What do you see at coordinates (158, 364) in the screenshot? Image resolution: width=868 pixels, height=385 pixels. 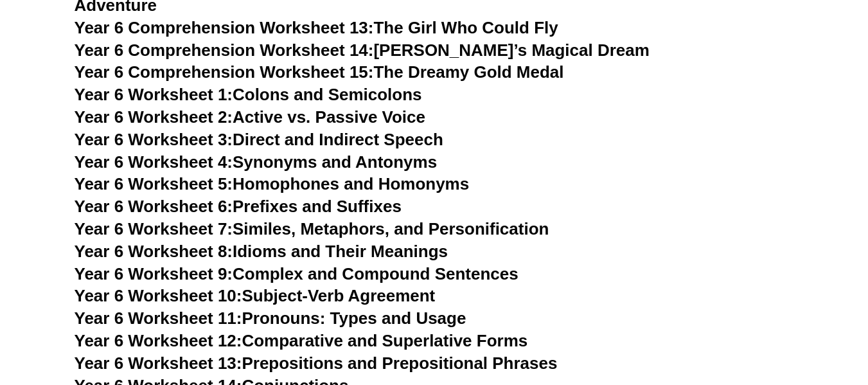 I see `span: Year 6 Worksheet 13:` at bounding box center [158, 364].